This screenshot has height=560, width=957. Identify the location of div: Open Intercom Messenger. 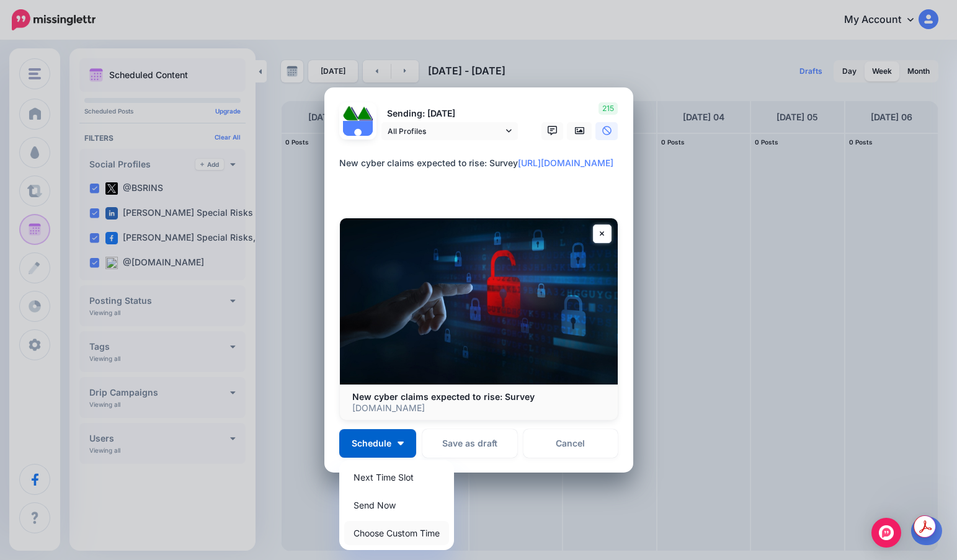
(887, 533).